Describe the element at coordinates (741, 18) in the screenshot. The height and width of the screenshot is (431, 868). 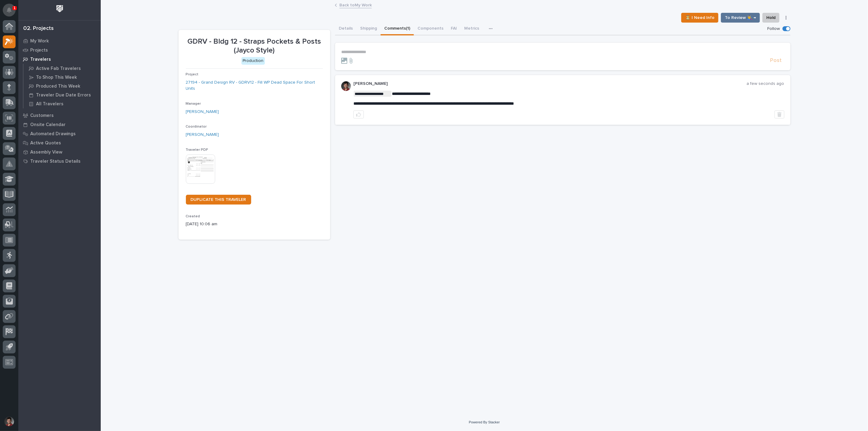
I see `span: To Review 👨‍🏭 →` at that location.